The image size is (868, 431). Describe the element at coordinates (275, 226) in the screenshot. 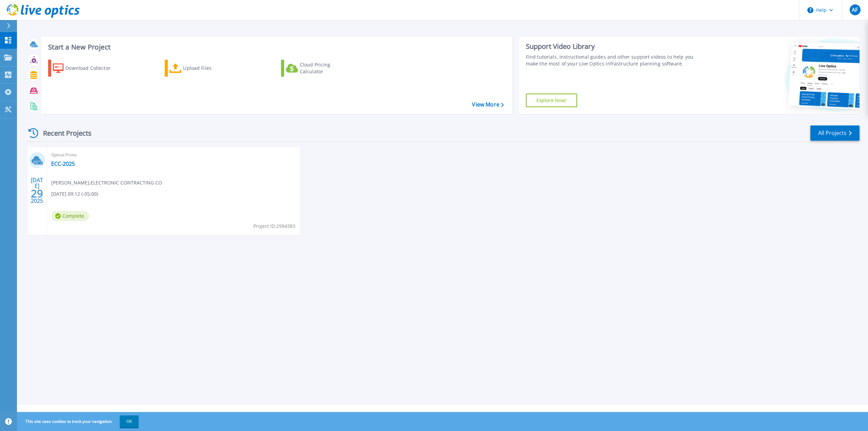

I see `span: Project ID: 2994383` at that location.